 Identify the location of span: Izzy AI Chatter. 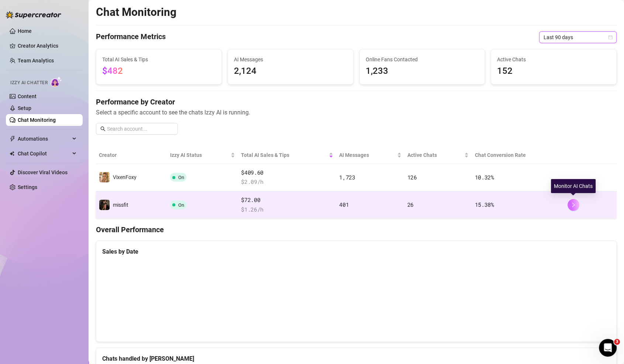
(29, 83).